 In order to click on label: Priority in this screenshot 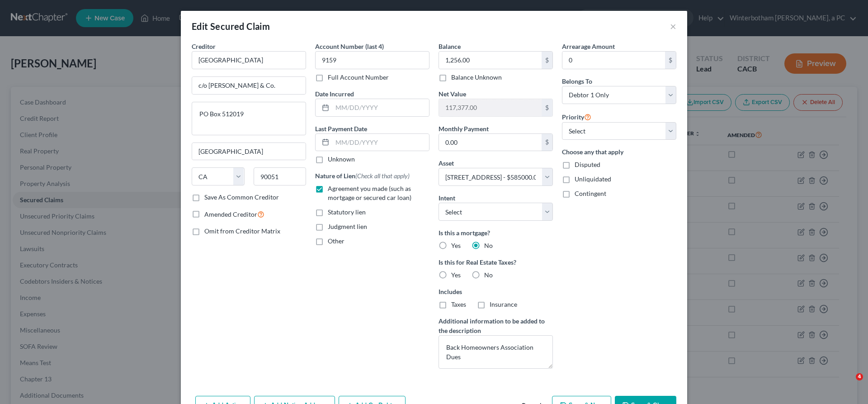, I will do `click(576, 117)`.